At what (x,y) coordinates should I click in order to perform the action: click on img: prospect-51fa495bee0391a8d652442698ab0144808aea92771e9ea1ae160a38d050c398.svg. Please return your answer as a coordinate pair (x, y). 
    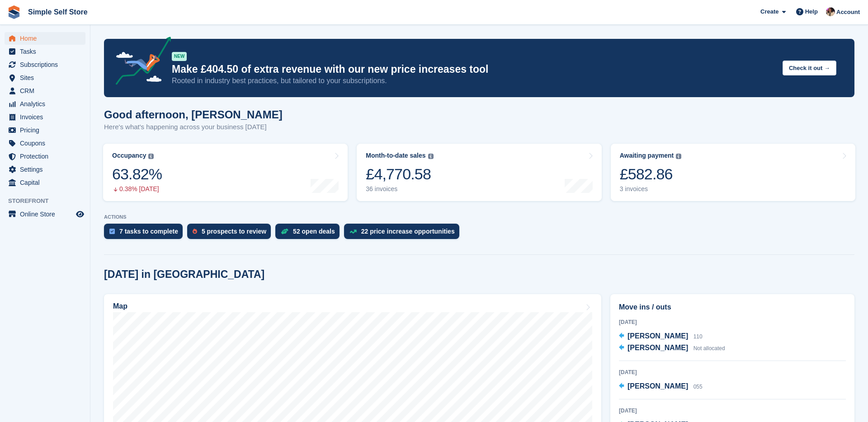
    Looking at the image, I should click on (195, 231).